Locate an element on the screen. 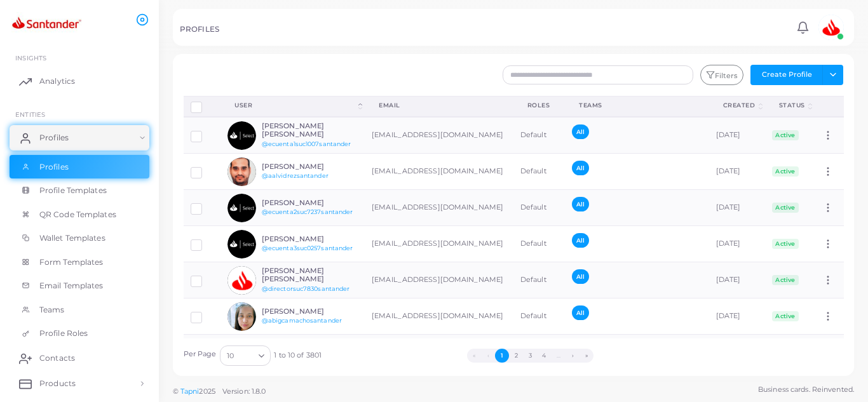 The image size is (868, 402). span: Form Templates is located at coordinates (71, 262).